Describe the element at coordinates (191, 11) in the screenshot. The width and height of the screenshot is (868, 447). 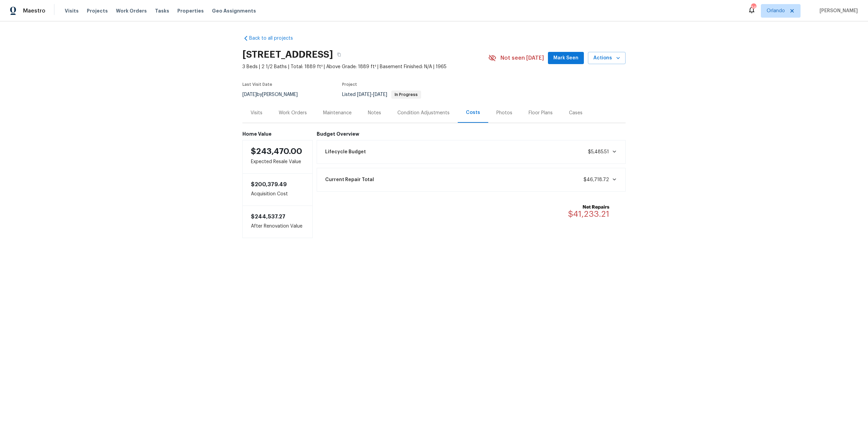
I see `span: Properties` at that location.